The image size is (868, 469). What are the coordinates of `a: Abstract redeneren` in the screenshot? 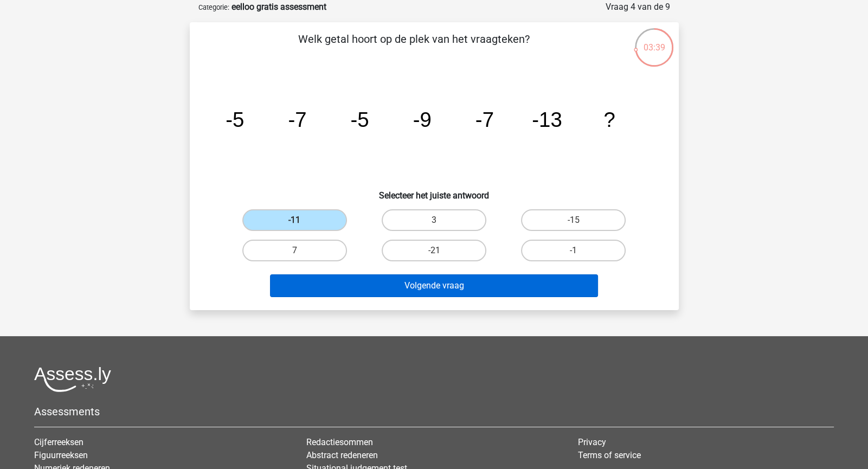 It's located at (342, 455).